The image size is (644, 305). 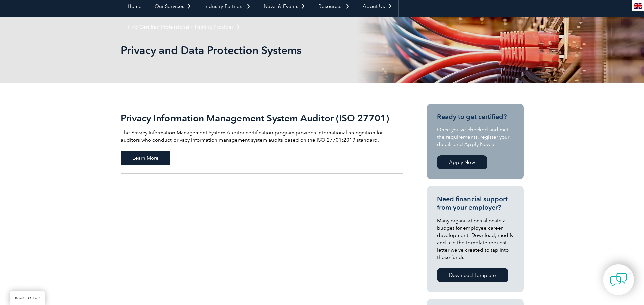 What do you see at coordinates (262, 118) in the screenshot?
I see `h2: Privacy Information Management System Auditor (ISO 27701)` at bounding box center [262, 118].